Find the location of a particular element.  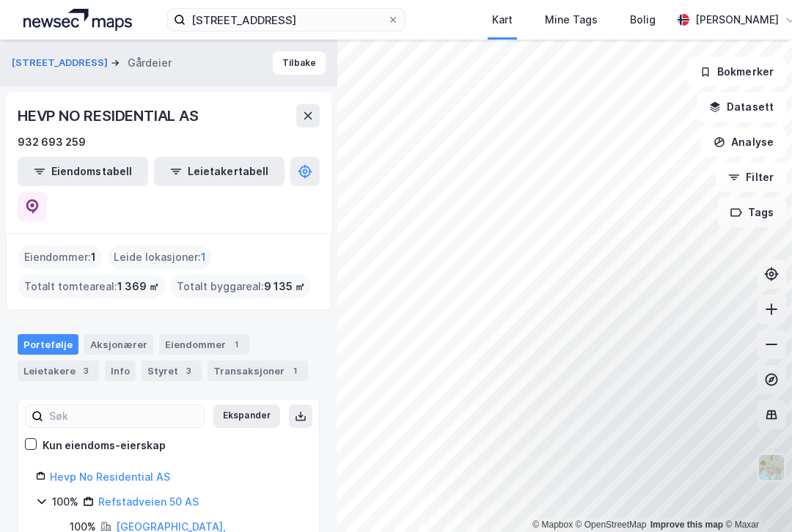

div: 100% is located at coordinates (65, 502).